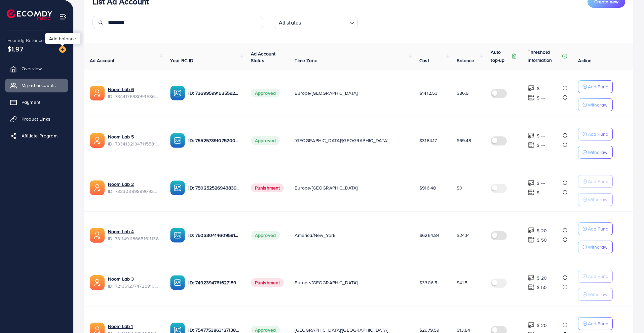  What do you see at coordinates (427, 188) in the screenshot?
I see `span: $916.48` at bounding box center [427, 188].